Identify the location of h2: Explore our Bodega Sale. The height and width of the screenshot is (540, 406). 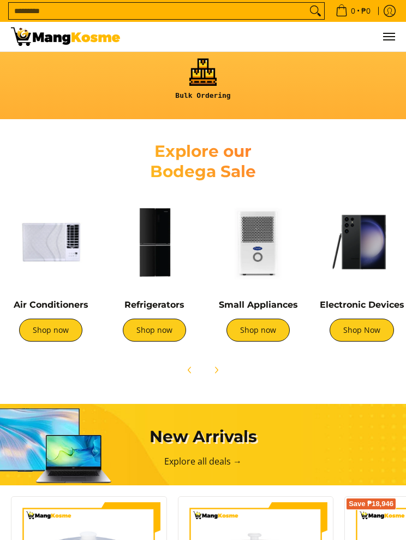
(203, 161).